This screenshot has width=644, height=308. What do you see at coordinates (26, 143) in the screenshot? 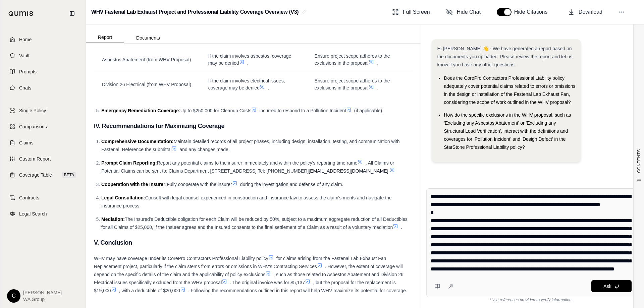
I see `span: Claims` at bounding box center [26, 143].